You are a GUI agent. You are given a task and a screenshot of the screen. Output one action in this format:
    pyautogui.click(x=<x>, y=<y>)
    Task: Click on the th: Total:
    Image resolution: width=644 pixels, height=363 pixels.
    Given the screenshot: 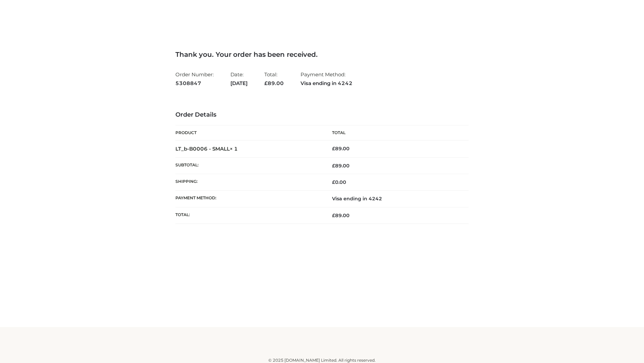 What is the action you would take?
    pyautogui.click(x=248, y=215)
    